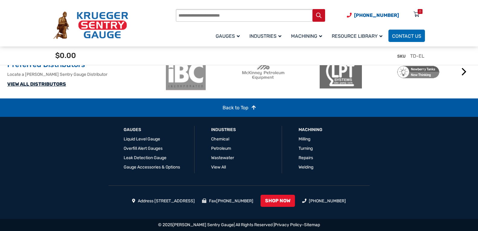 The width and height of the screenshot is (478, 231). I want to click on button: Next, so click(464, 72).